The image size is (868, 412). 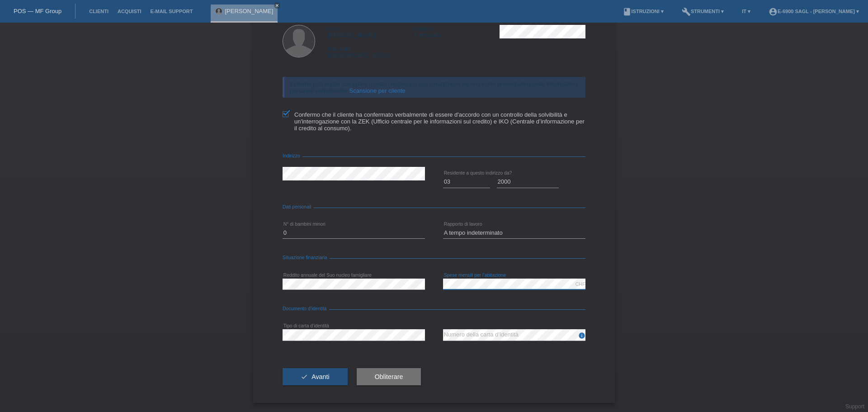 I want to click on a: bookIstruzioni ▾, so click(x=642, y=11).